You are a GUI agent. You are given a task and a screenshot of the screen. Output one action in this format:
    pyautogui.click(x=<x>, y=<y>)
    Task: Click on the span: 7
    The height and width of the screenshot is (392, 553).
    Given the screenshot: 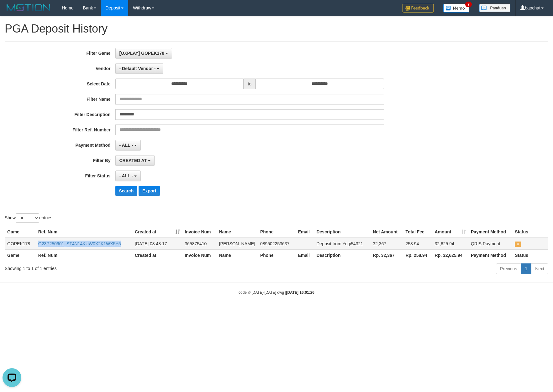 What is the action you would take?
    pyautogui.click(x=468, y=5)
    